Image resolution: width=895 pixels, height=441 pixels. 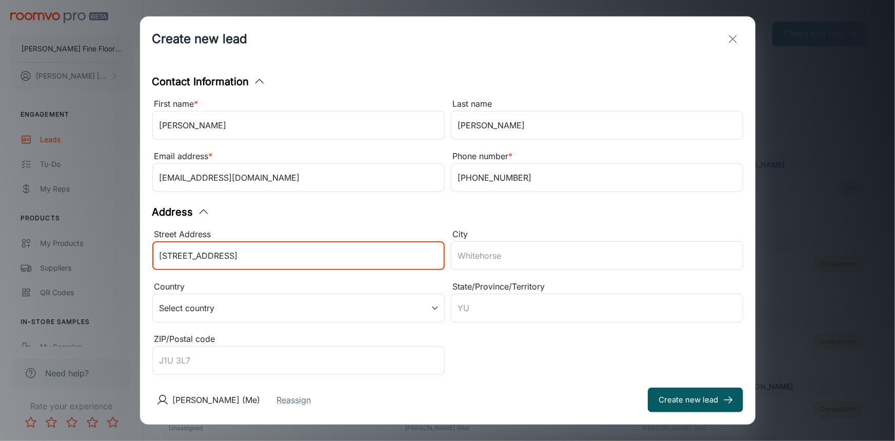 What do you see at coordinates (597, 287) in the screenshot?
I see `div: State/Province/Territory` at bounding box center [597, 287].